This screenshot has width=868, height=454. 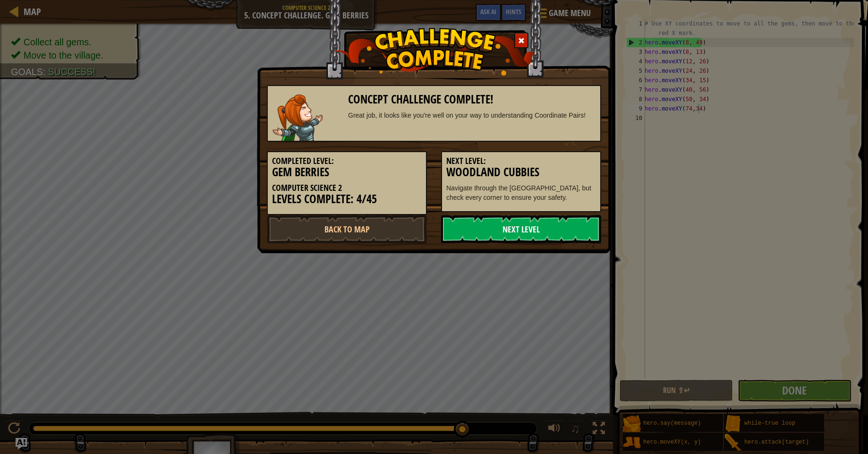 I want to click on img: captain.png, so click(x=298, y=118).